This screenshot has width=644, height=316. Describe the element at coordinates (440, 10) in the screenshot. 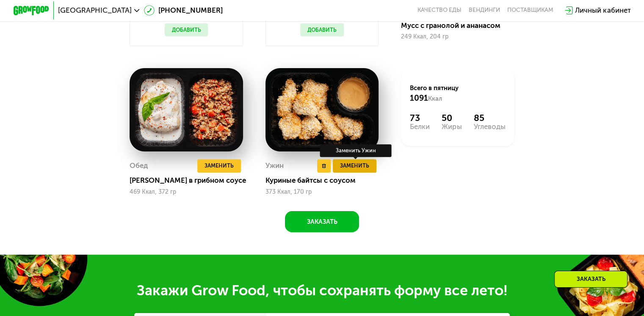

I see `a: Качество еды` at that location.